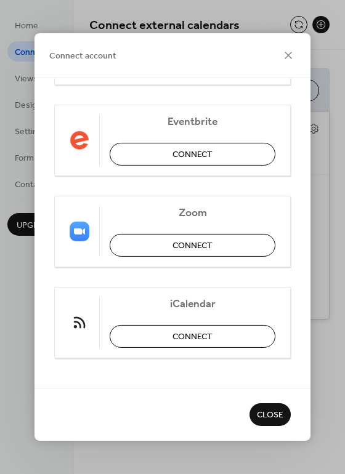  Describe the element at coordinates (83, 56) in the screenshot. I see `span: Connect account` at that location.